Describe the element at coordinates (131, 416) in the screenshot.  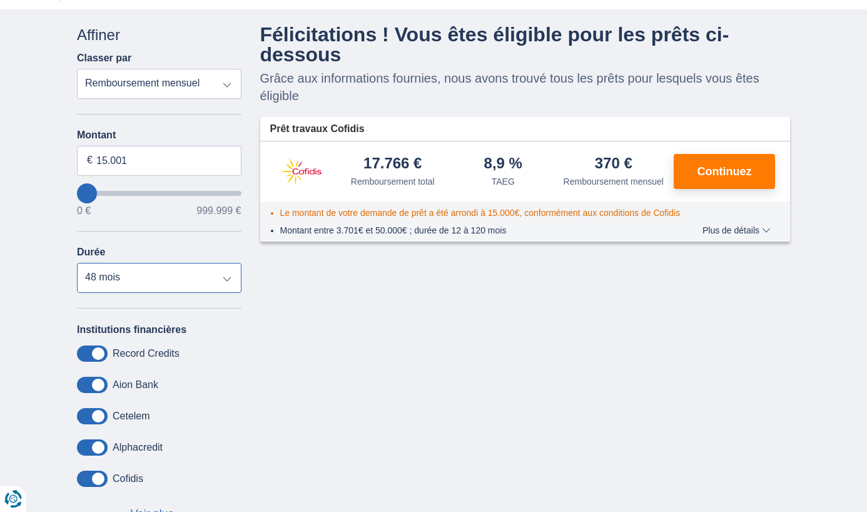
I see `label: Cetelem` at that location.